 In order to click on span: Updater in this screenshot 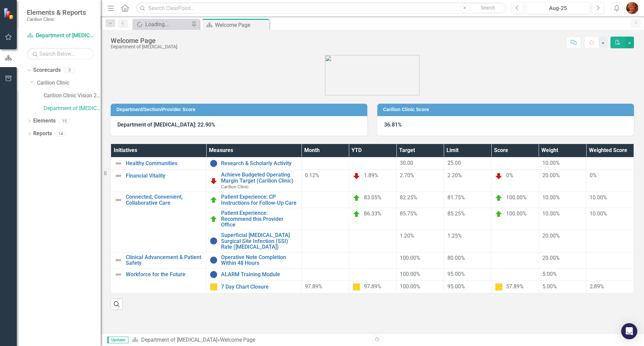, I will do `click(118, 340)`.